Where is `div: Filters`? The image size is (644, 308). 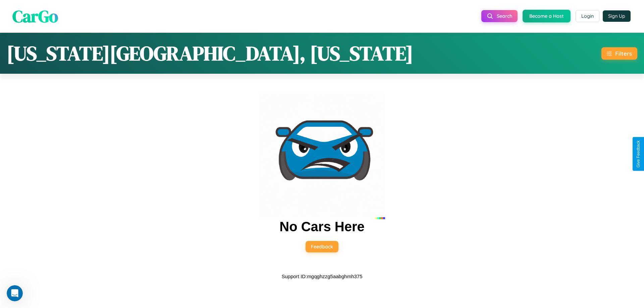 div: Filters is located at coordinates (623, 54).